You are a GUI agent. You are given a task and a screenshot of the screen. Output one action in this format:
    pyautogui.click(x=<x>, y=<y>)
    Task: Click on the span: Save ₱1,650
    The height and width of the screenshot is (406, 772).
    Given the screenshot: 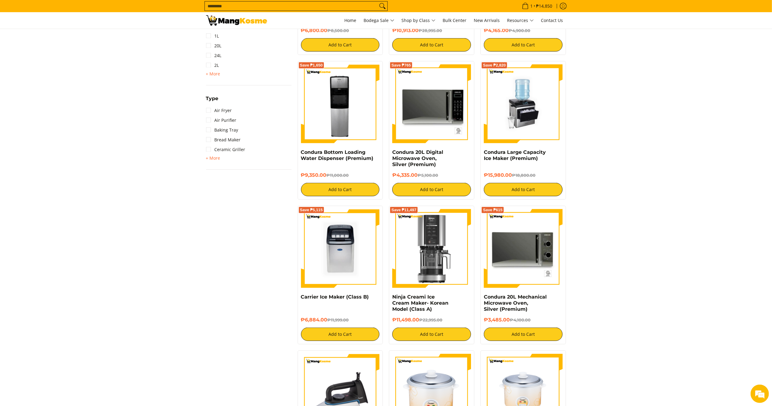 What is the action you would take?
    pyautogui.click(x=311, y=65)
    